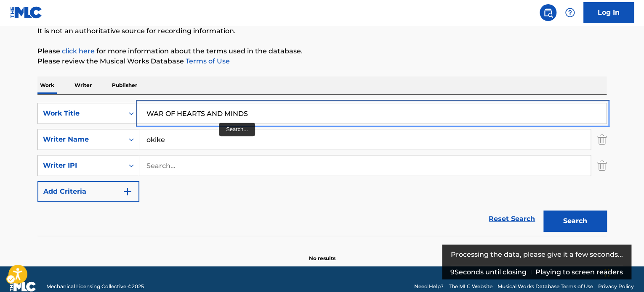 The width and height of the screenshot is (644, 292). What do you see at coordinates (452, 272) in the screenshot?
I see `span: 9` at bounding box center [452, 272].